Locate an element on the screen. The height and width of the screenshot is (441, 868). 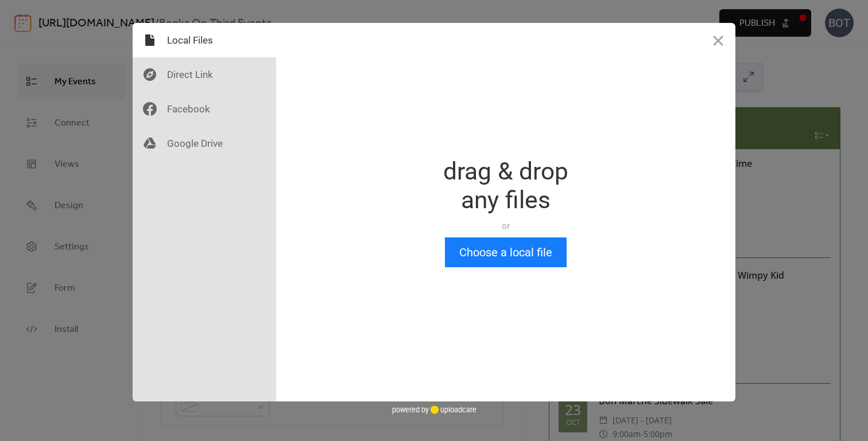
div: Local Files is located at coordinates (204, 40).